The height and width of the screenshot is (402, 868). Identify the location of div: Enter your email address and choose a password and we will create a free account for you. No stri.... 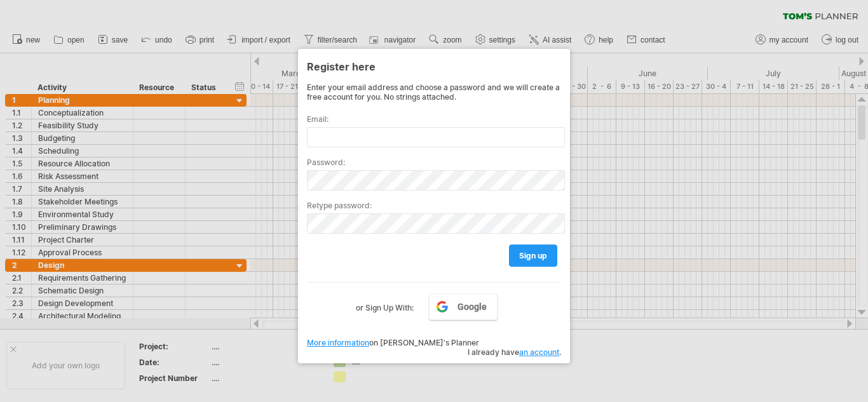
(434, 92).